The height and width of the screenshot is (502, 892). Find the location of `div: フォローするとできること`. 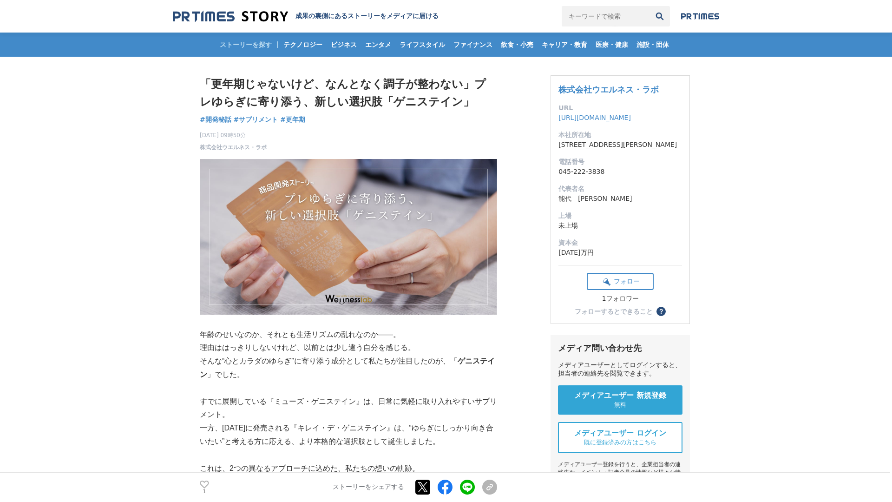

div: フォローするとできること is located at coordinates (614, 311).